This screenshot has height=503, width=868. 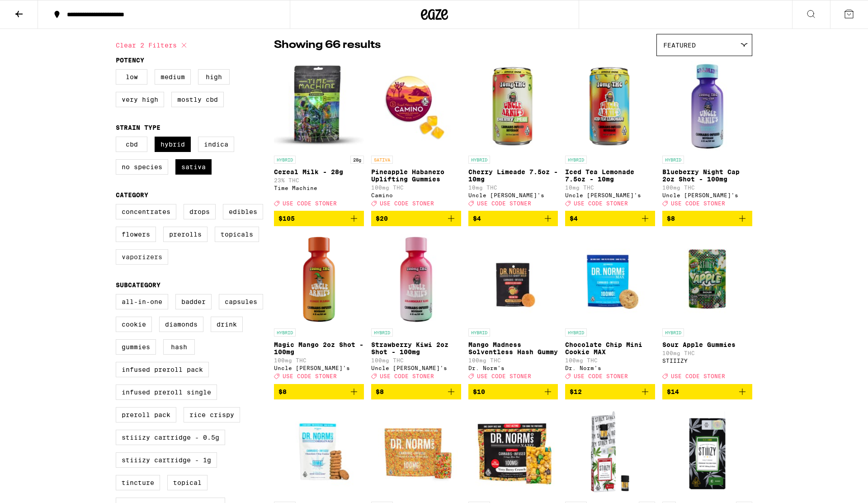 What do you see at coordinates (513, 106) in the screenshot?
I see `img: Uncle Arnie's - Cherry Limeade 7.5oz - 10mg` at bounding box center [513, 106].